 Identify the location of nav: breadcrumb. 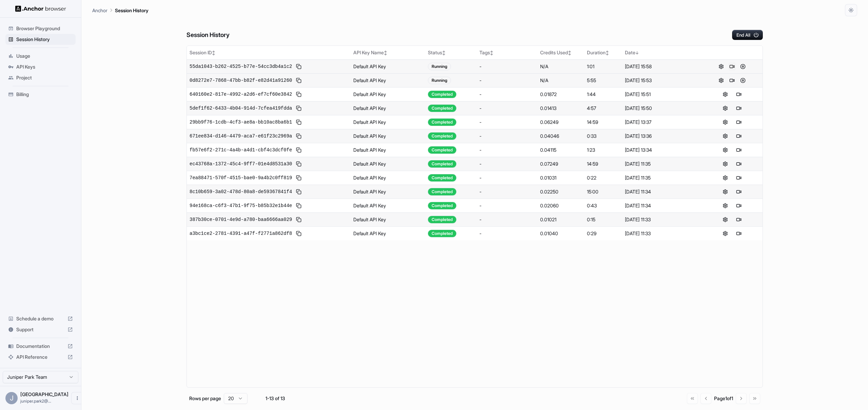
(121, 10).